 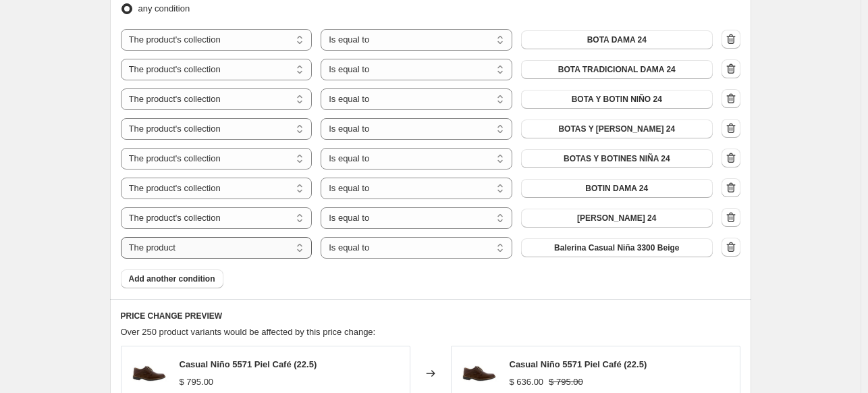 I want to click on h6: PRICE CHANGE PREVIEW, so click(x=431, y=316).